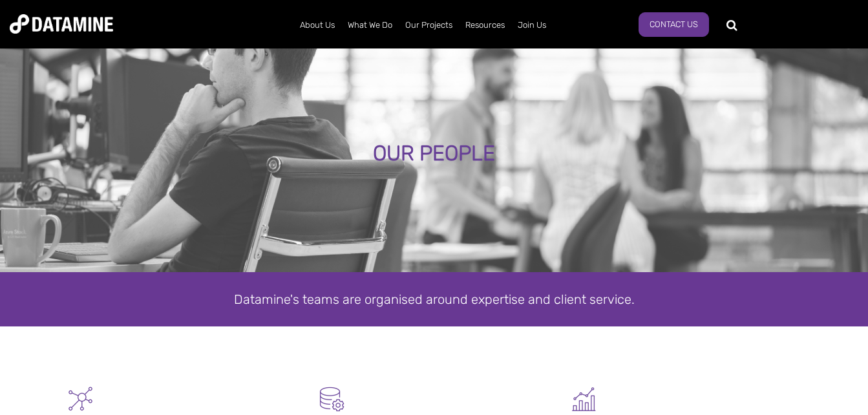  What do you see at coordinates (429, 25) in the screenshot?
I see `a: Our Projects` at bounding box center [429, 25].